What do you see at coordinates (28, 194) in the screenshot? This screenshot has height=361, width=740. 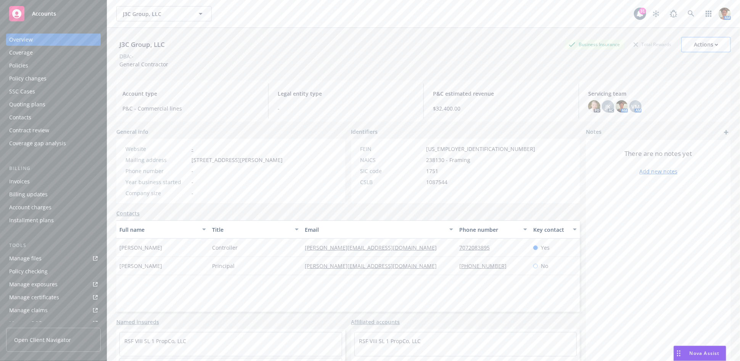 I see `div: Billing updates` at bounding box center [28, 194].